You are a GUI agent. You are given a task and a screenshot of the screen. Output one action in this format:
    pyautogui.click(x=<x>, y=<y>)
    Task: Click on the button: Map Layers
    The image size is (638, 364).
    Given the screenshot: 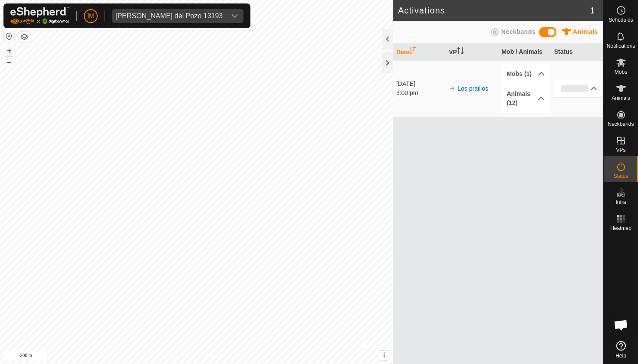 What is the action you would take?
    pyautogui.click(x=24, y=37)
    